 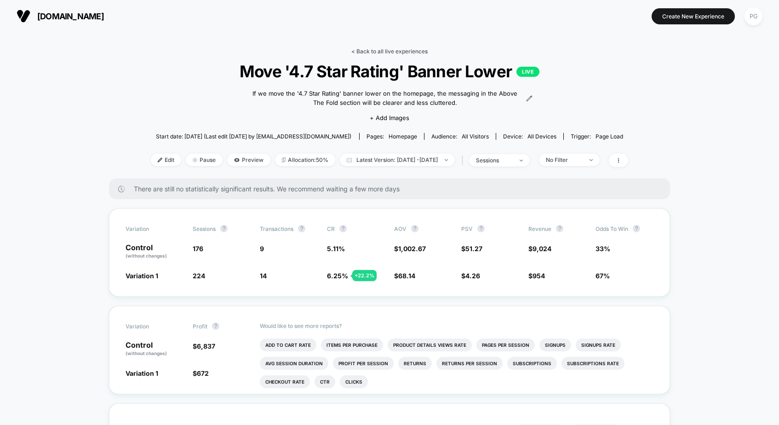 What do you see at coordinates (160, 160) in the screenshot?
I see `img: edit` at bounding box center [160, 160].